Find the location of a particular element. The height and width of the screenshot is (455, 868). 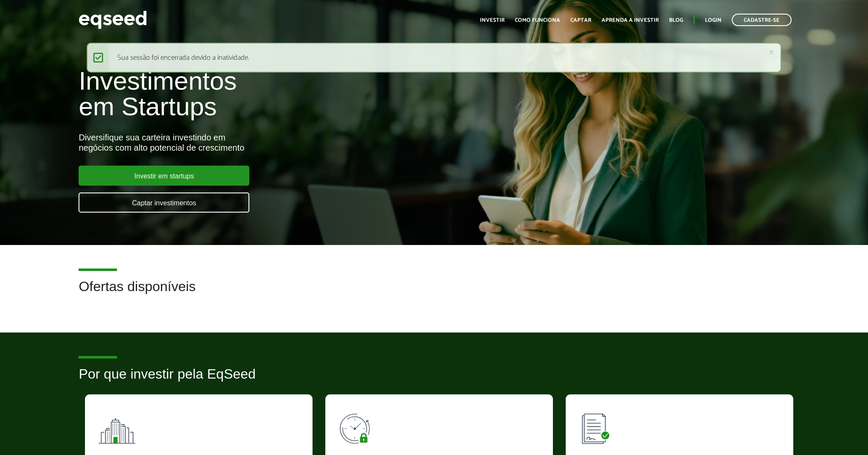

a: Blog is located at coordinates (676, 20).